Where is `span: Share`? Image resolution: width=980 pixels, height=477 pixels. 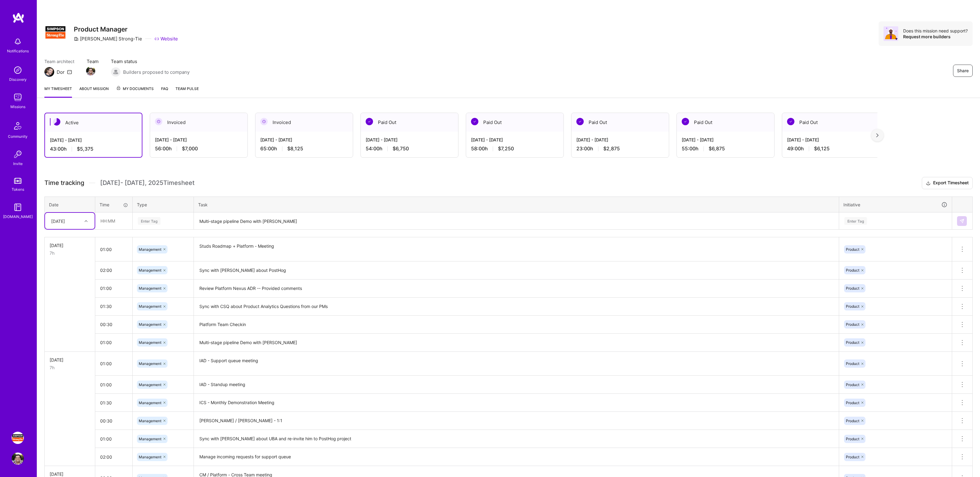 span: Share is located at coordinates (963, 71).